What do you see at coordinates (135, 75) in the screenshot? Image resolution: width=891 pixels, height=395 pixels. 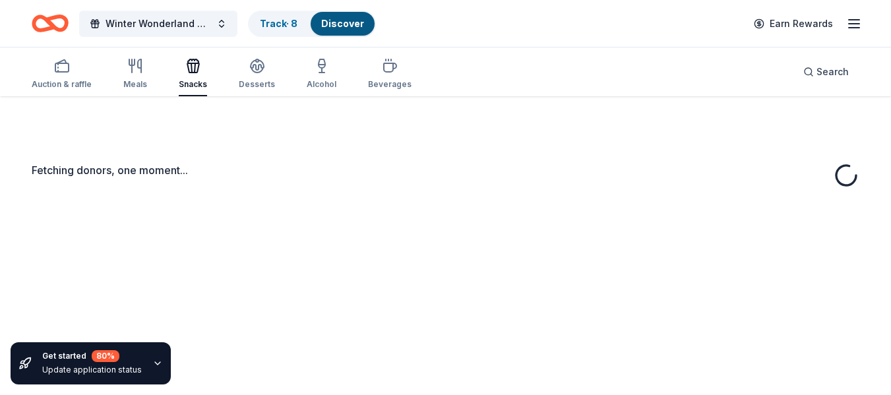 I see `button: Meals` at bounding box center [135, 75].